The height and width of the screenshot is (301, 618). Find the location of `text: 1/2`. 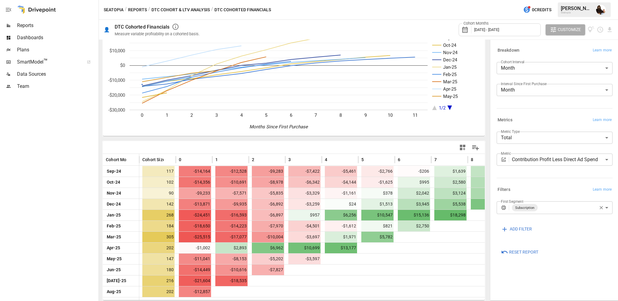

text: 1/2 is located at coordinates (442, 108).